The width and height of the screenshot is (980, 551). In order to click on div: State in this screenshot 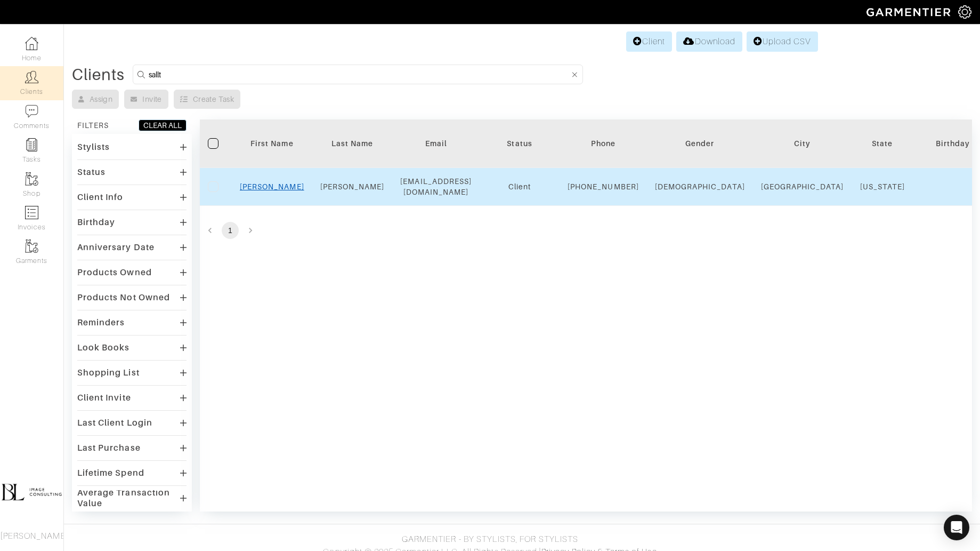, I will do `click(883, 144)`.